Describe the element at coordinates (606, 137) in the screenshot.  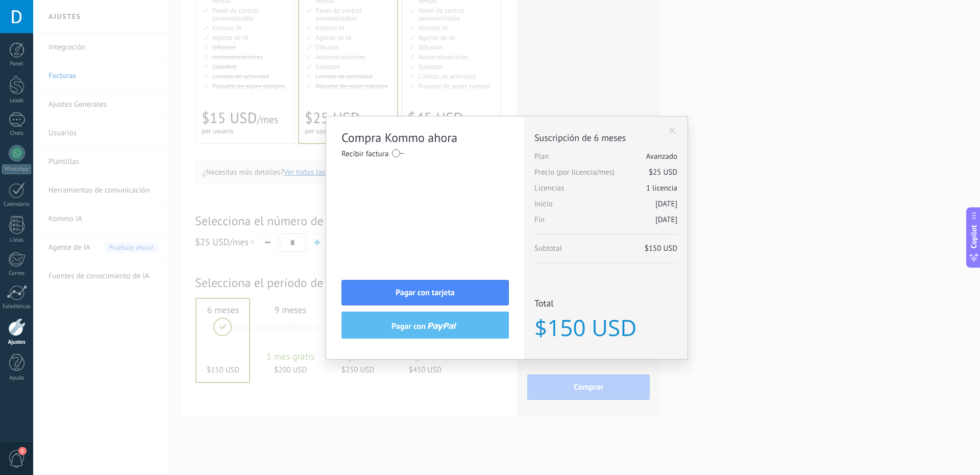
I see `span: Suscripción de 6 meses` at that location.